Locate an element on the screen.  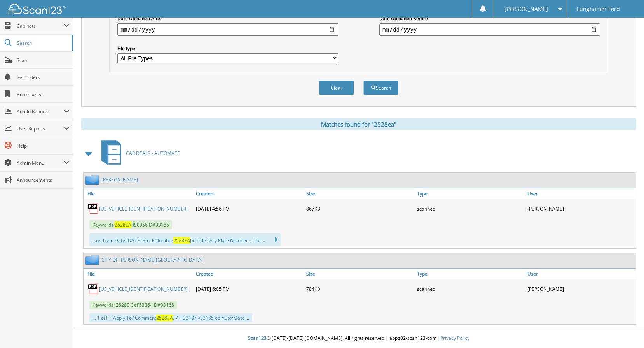
label: Date Uploaded Before is located at coordinates (490, 18).